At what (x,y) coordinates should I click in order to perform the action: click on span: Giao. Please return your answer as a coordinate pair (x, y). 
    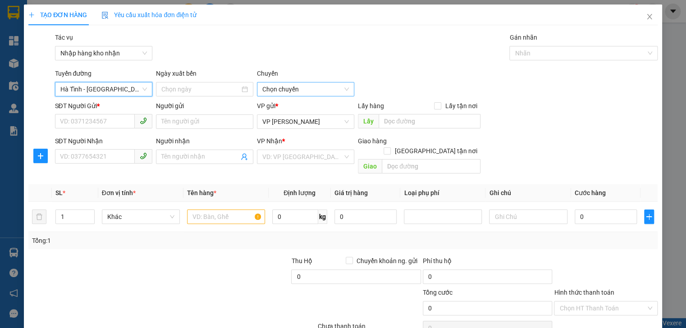
    Looking at the image, I should click on (370, 166).